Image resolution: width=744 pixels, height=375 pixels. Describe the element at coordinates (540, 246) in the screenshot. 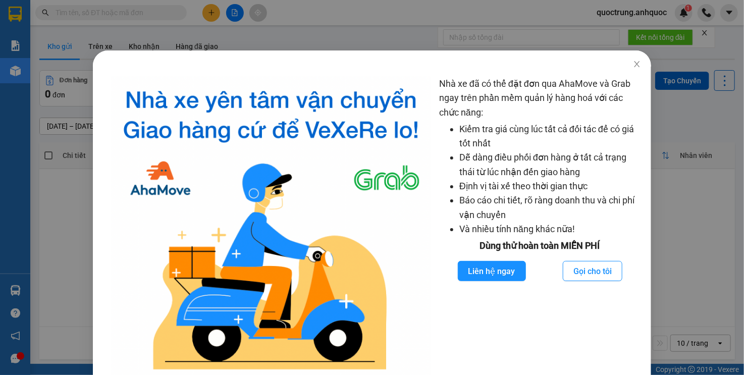

I see `div: Dùng thử hoàn toàn MIỄN PHÍ` at that location.